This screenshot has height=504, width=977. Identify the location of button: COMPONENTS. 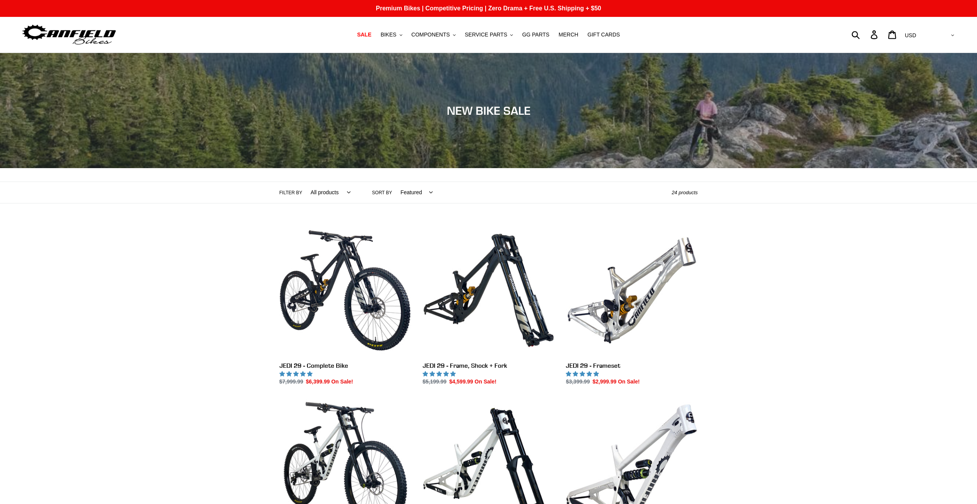
(434, 35).